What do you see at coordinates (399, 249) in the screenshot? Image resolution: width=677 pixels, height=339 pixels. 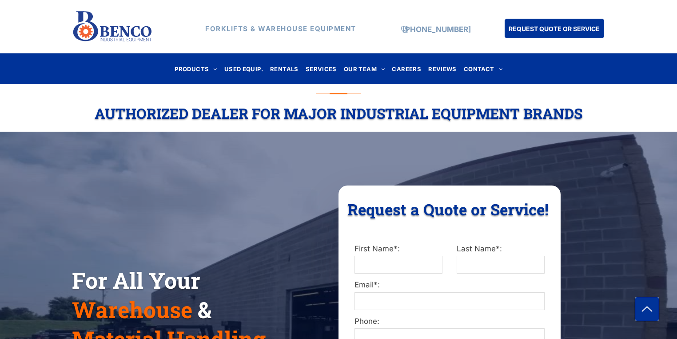 I see `label: First Name*:` at bounding box center [399, 249].